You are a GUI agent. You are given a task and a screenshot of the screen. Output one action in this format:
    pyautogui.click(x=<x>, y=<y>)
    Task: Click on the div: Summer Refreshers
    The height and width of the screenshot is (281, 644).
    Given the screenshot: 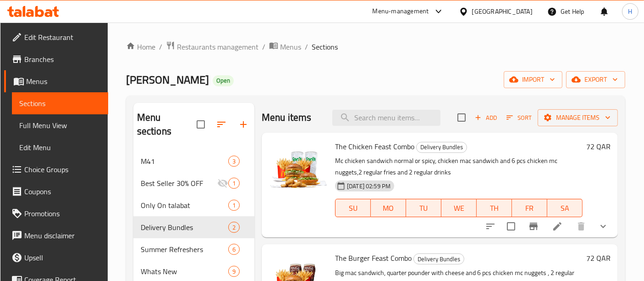 What is the action you would take?
    pyautogui.click(x=185, y=249)
    